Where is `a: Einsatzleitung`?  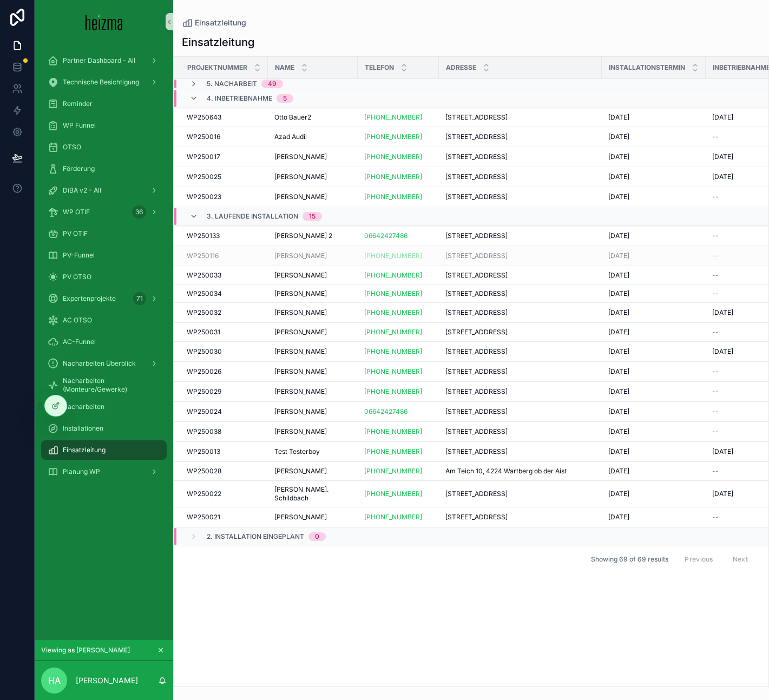 a: Einsatzleitung is located at coordinates (104, 450).